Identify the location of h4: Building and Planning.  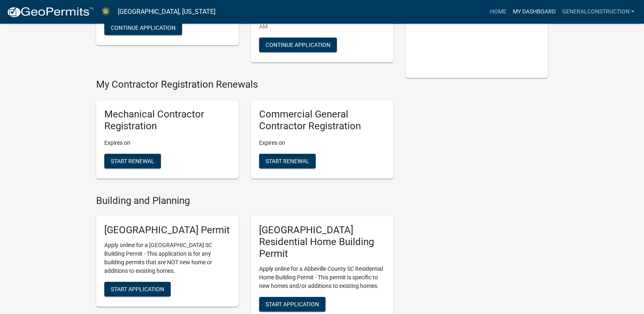
(245, 201).